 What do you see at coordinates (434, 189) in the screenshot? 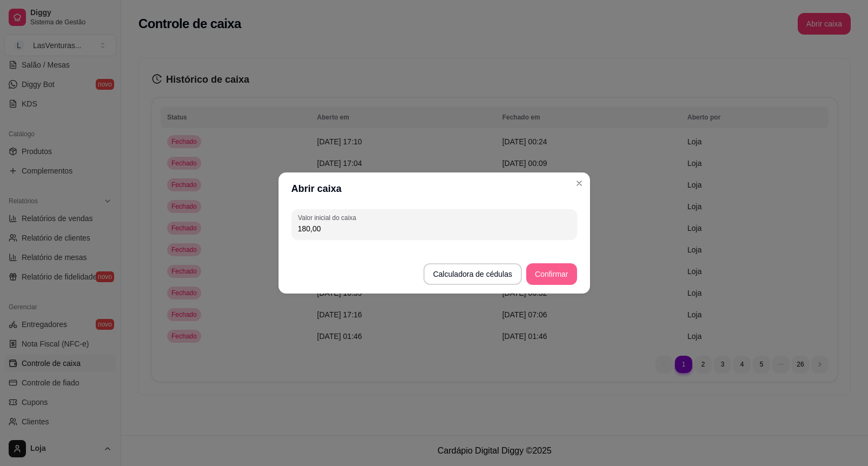
I see `header: Abrir caixa` at bounding box center [434, 189].